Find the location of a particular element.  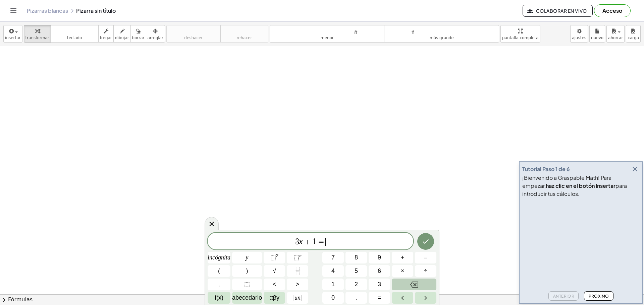

font: transformar is located at coordinates (37, 38).